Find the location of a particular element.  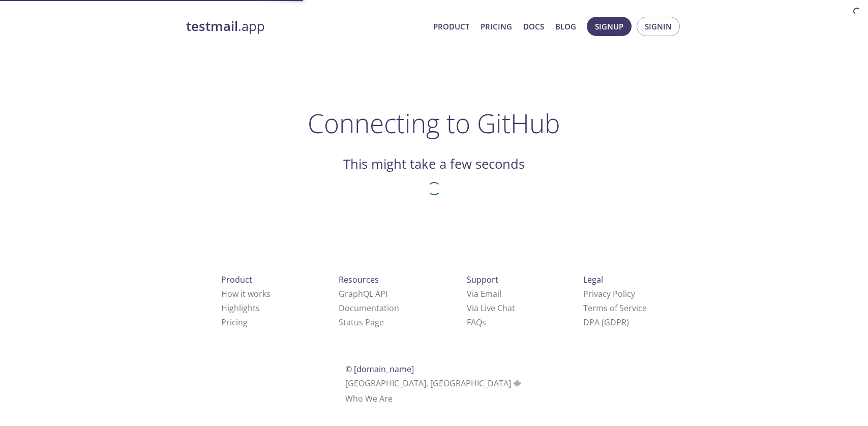

a: GraphQL API is located at coordinates (363, 294).